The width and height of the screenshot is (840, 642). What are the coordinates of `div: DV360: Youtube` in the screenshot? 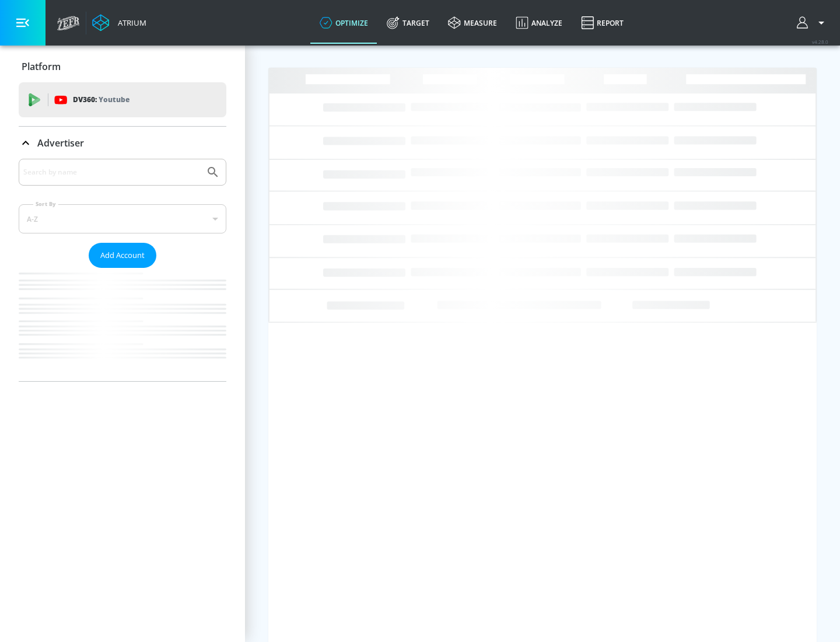 It's located at (123, 100).